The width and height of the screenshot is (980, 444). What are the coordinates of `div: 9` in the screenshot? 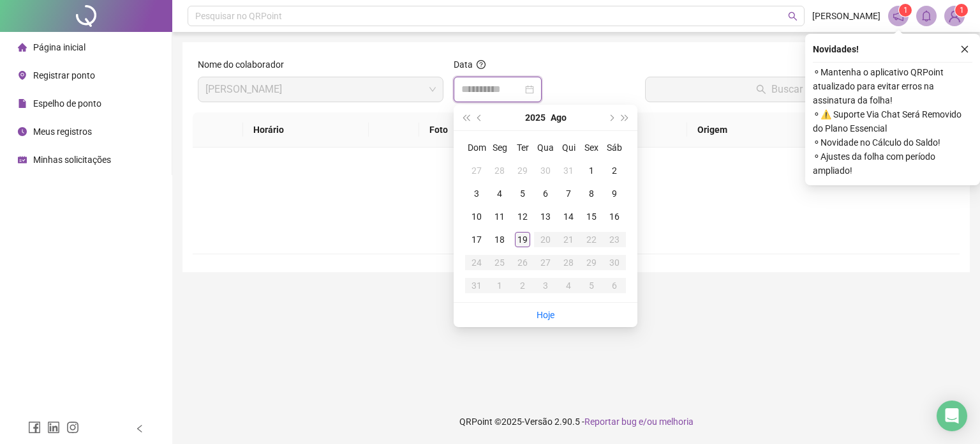 It's located at (614, 193).